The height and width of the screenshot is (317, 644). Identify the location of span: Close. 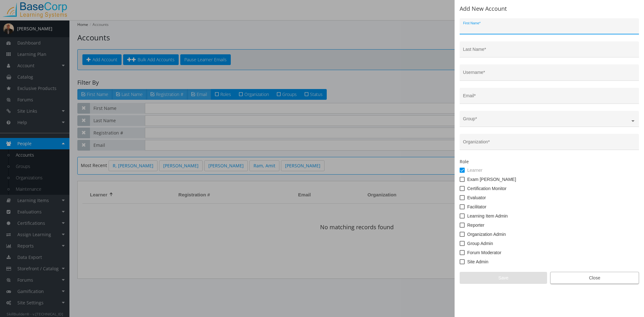
(594, 278).